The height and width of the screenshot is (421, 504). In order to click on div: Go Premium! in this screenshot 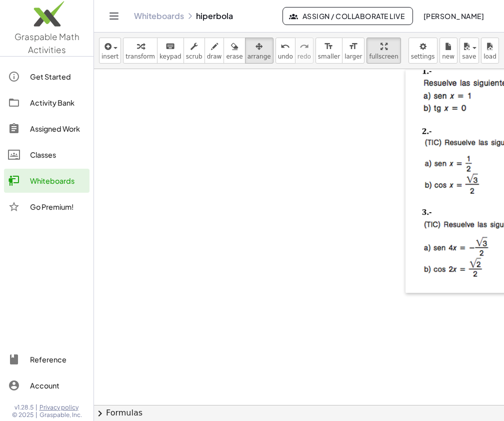, I will do `click(57, 207)`.